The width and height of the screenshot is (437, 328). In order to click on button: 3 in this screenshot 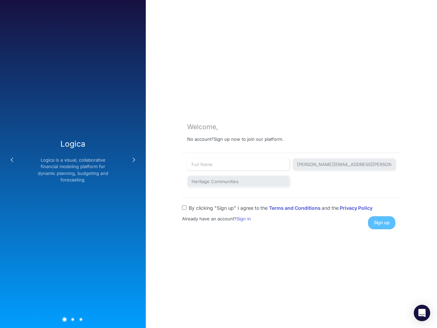, I will do `click(81, 319)`.